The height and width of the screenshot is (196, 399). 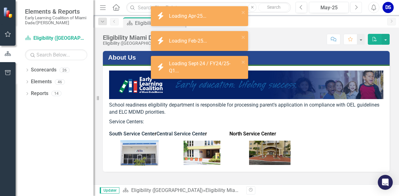 What do you see at coordinates (269, 153) in the screenshot?
I see `img: Boq6CwCQOex5DFfkyUdXyzkUcjnkc9mUcjlBMZCPofMXD14nsp9CIgCim28n4KHYChY1OvwfF7PZ1LPzGdVoHBJy2S7zjA1T7...` at bounding box center [269, 153].